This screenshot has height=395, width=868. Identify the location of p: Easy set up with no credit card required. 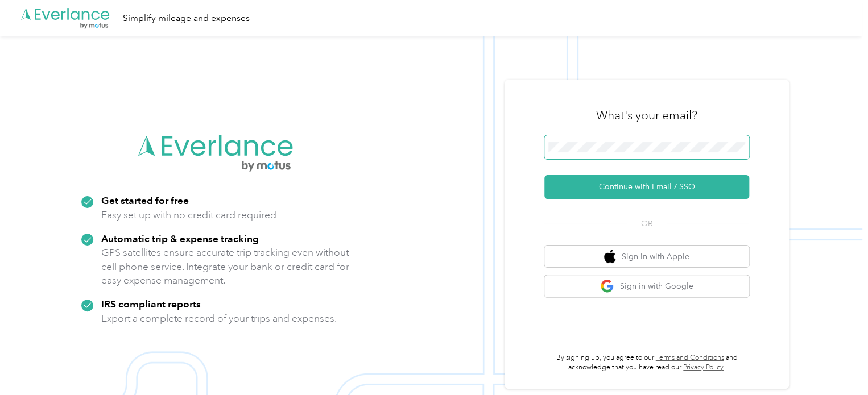
(189, 215).